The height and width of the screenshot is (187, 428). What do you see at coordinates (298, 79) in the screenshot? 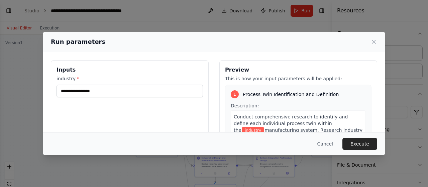
I see `p: This is how your input parameters will be applied:` at bounding box center [298, 79].